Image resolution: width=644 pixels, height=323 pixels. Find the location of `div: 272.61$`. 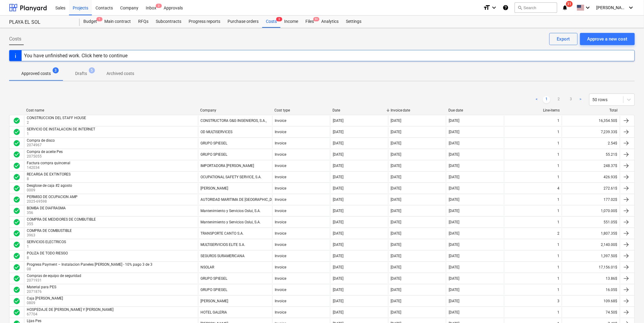

div: 272.61$ is located at coordinates (591, 188).